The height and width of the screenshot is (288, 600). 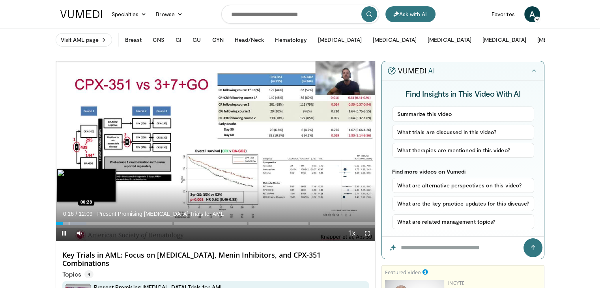 What do you see at coordinates (291, 40) in the screenshot?
I see `button: Hematology` at bounding box center [291, 40].